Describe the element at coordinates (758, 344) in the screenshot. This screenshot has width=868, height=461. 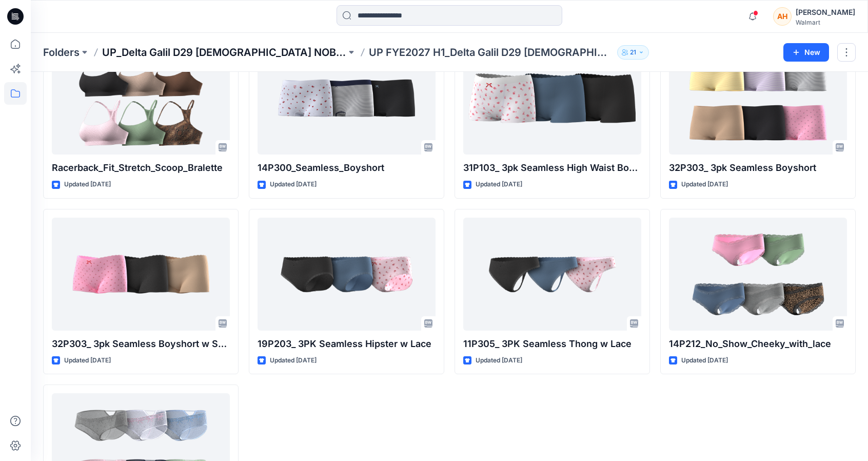
I see `p: 14P212_No_Show_Cheeky_with_lace` at that location.